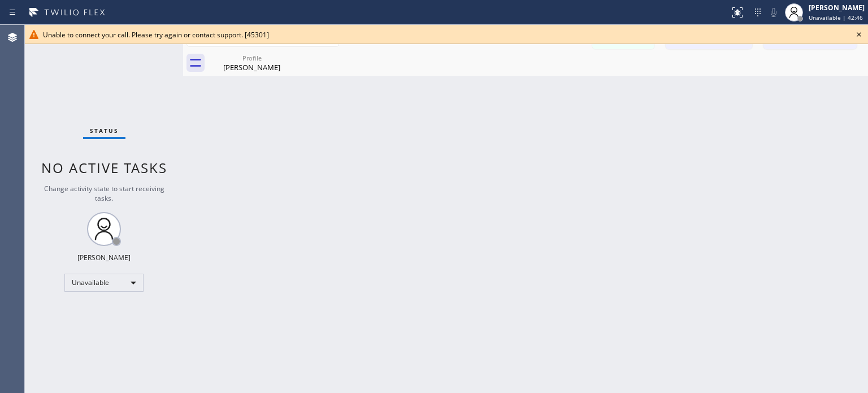 This screenshot has width=868, height=393. I want to click on span: Unable to connect your call. Please try again or contact support. [45301], so click(156, 34).